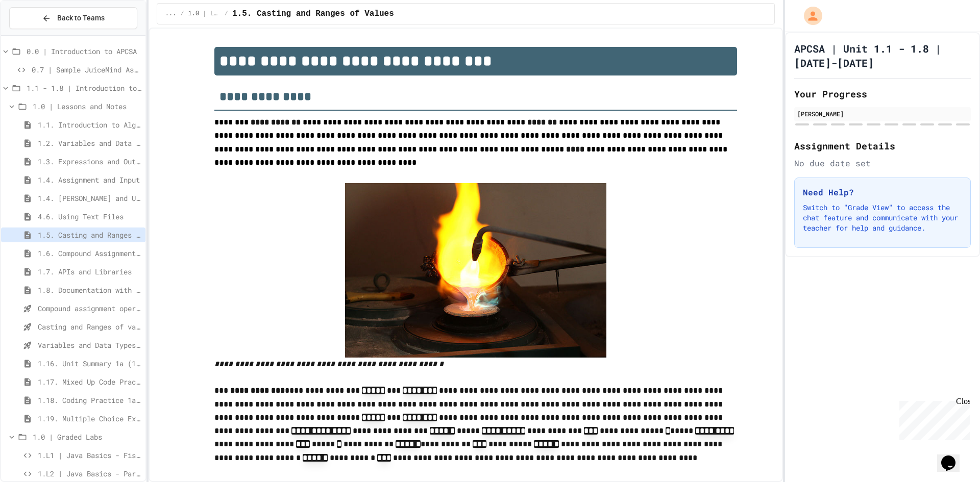 The height and width of the screenshot is (482, 980). I want to click on span: 1.2. Variables and Data Types, so click(89, 143).